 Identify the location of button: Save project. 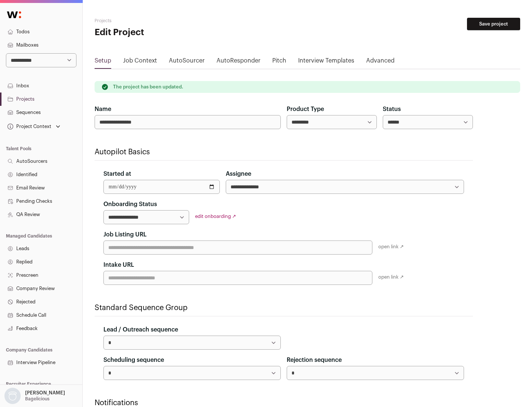
(493, 24).